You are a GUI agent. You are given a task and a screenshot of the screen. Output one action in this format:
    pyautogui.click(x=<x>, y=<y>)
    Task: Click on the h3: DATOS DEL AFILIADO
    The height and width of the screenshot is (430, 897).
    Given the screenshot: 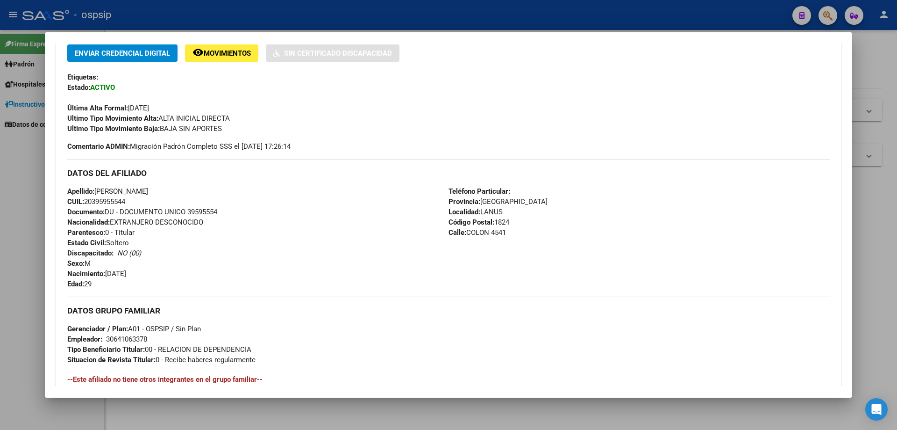 What is the action you would take?
    pyautogui.click(x=449, y=173)
    